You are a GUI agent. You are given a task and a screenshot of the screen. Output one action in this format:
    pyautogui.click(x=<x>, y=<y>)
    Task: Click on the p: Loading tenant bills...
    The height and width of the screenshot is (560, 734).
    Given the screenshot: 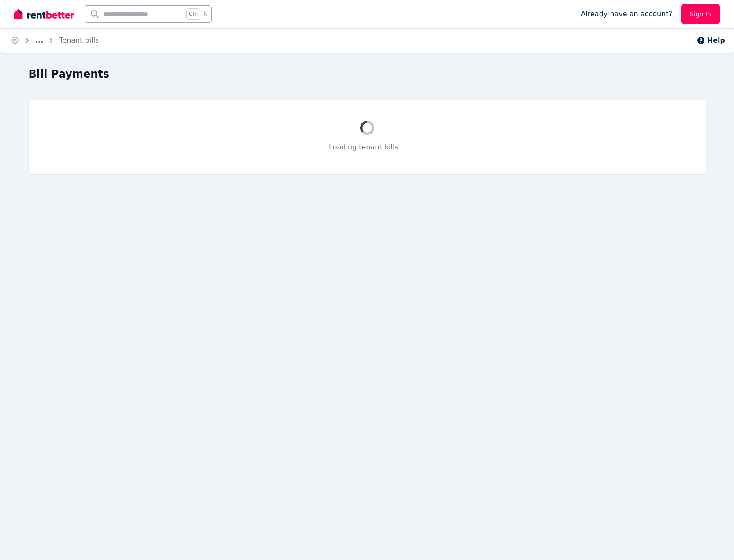 What is the action you would take?
    pyautogui.click(x=367, y=147)
    